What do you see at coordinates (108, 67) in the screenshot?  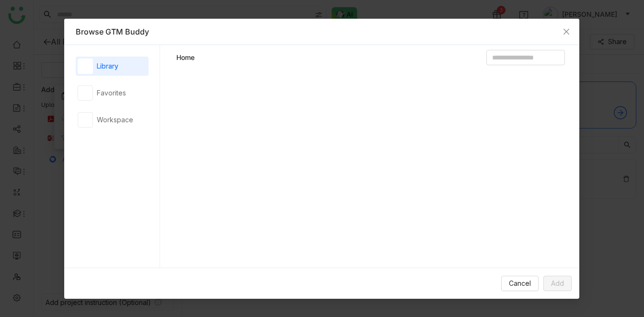 I see `div: Library` at bounding box center [108, 67].